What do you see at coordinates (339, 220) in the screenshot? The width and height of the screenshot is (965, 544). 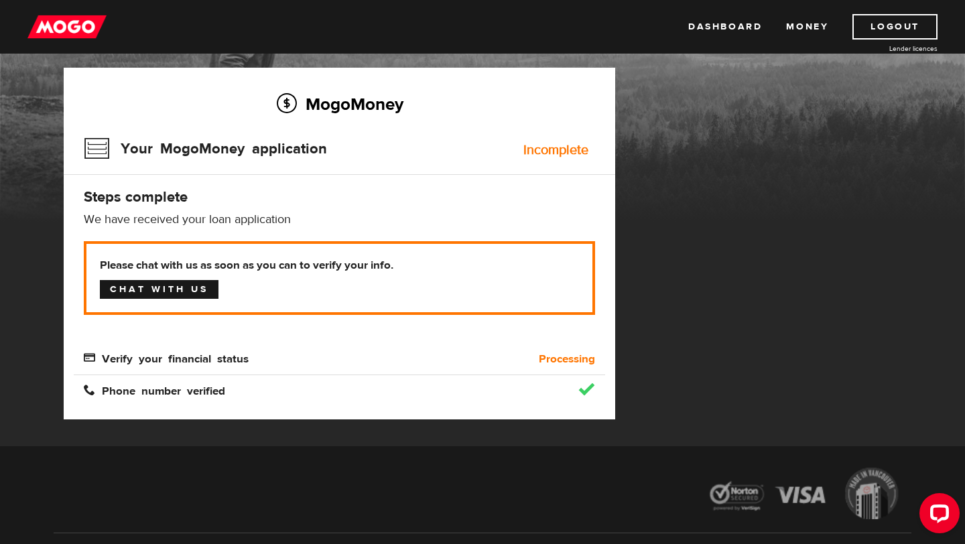 I see `p: We have received your loan application` at bounding box center [339, 220].